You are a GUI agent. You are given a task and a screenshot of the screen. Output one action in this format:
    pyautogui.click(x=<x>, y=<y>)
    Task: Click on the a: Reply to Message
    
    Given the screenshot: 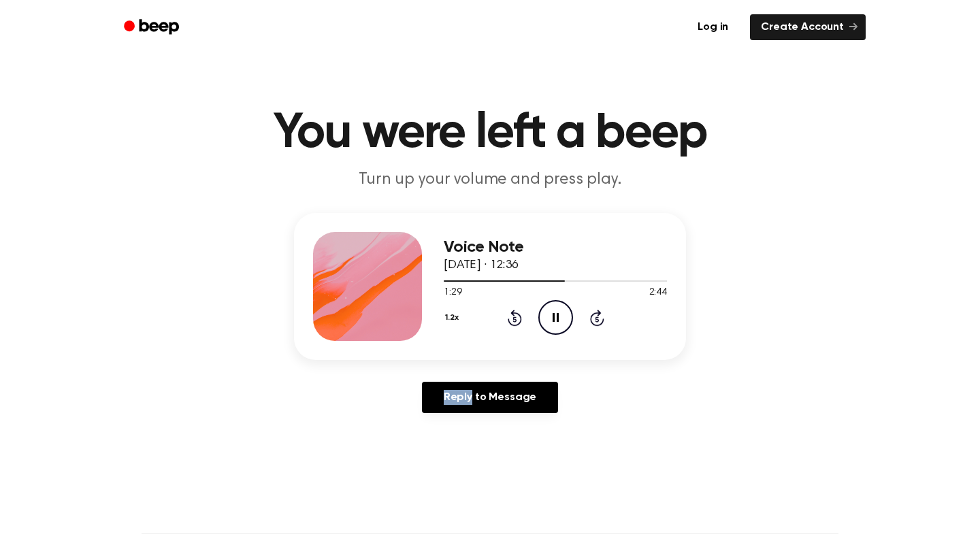 What is the action you would take?
    pyautogui.click(x=490, y=397)
    